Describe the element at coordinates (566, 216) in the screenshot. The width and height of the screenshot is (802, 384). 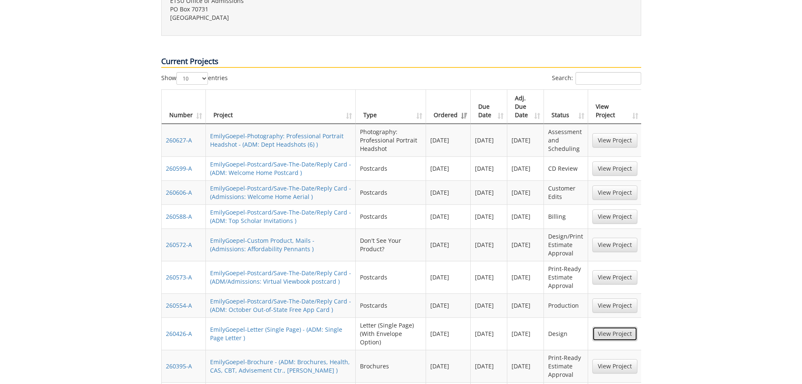
I see `td: Billing` at that location.